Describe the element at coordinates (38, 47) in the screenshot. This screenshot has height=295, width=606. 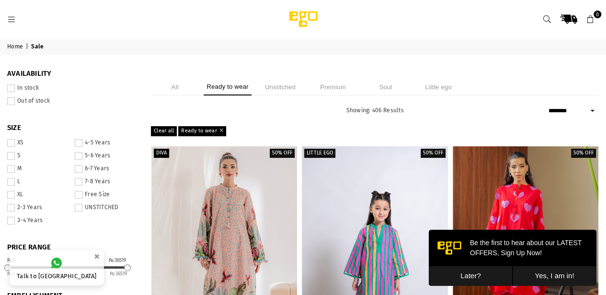
I see `span: Sale` at that location.